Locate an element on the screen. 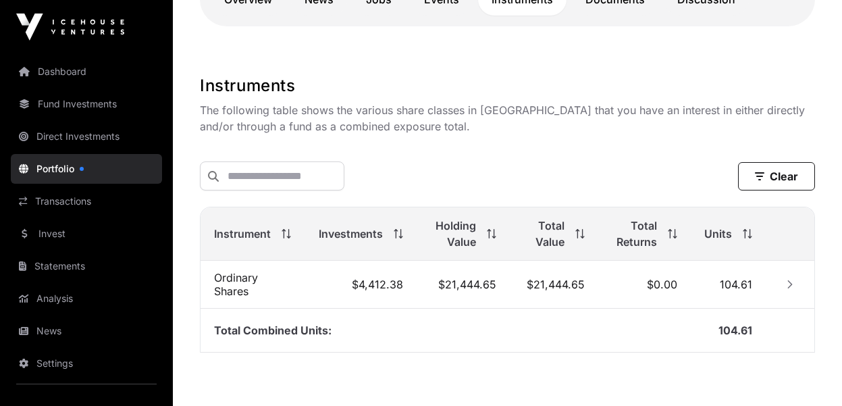 This screenshot has height=406, width=842. a: Invest is located at coordinates (86, 234).